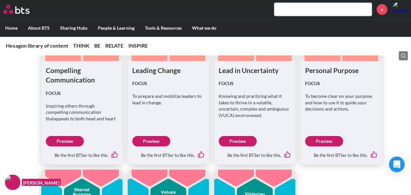 The width and height of the screenshot is (411, 195). What do you see at coordinates (168, 70) in the screenshot?
I see `h1: Leading Change` at bounding box center [168, 70].